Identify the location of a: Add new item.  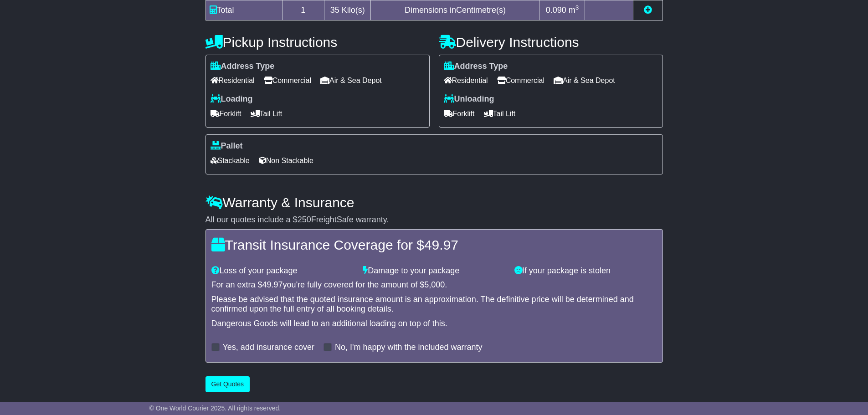
(648, 10).